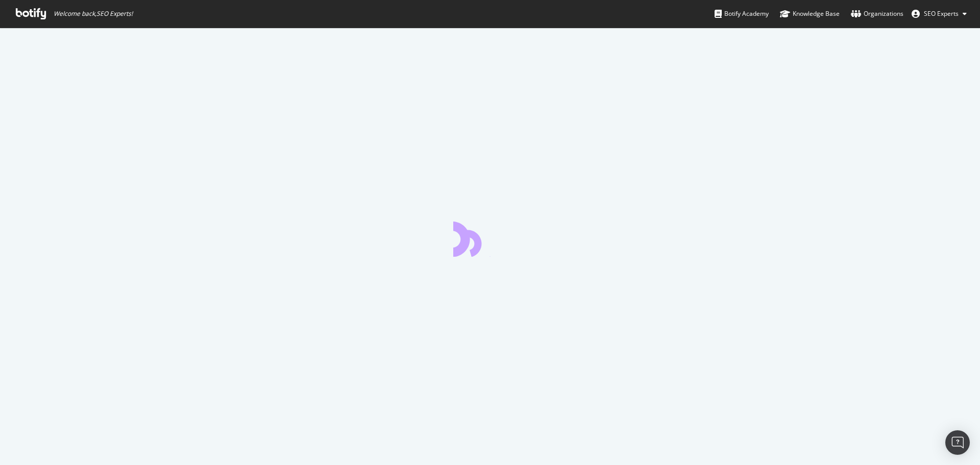 This screenshot has width=980, height=465. What do you see at coordinates (958, 443) in the screenshot?
I see `div: Open Intercom Messenger` at bounding box center [958, 443].